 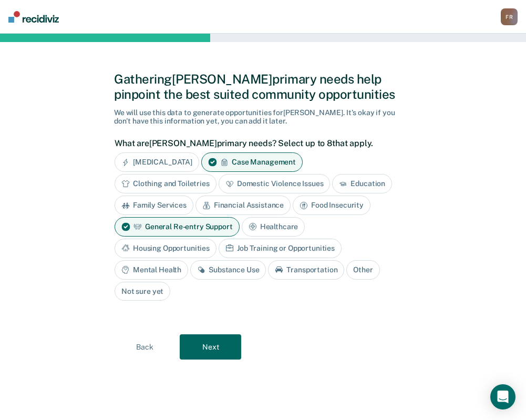 I want to click on div: Job Training or Opportunities, so click(x=280, y=248).